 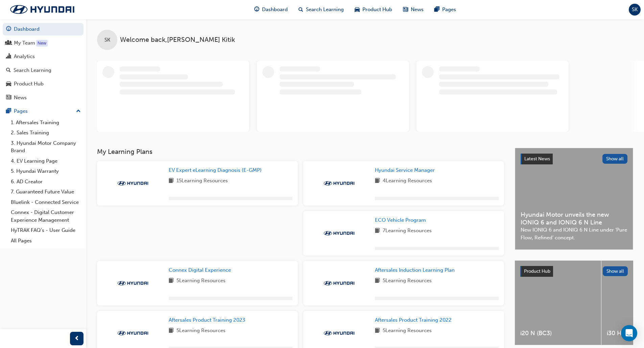 I want to click on a: 7. Guaranteed Future Value, so click(x=46, y=192).